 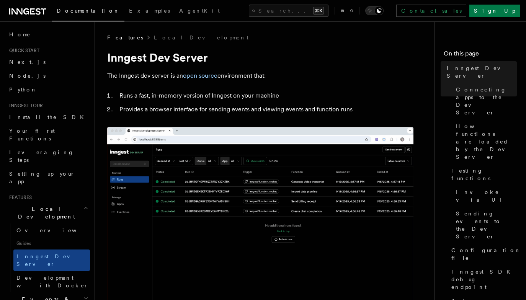 What do you see at coordinates (482, 279) in the screenshot?
I see `a: Inngest SDK debug endpoint` at bounding box center [482, 279].